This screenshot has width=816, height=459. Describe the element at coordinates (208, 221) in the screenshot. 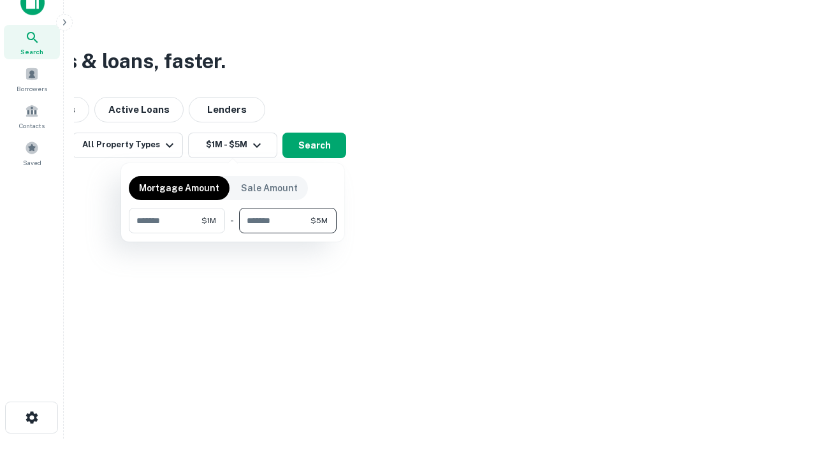

I see `span: $1M` at that location.